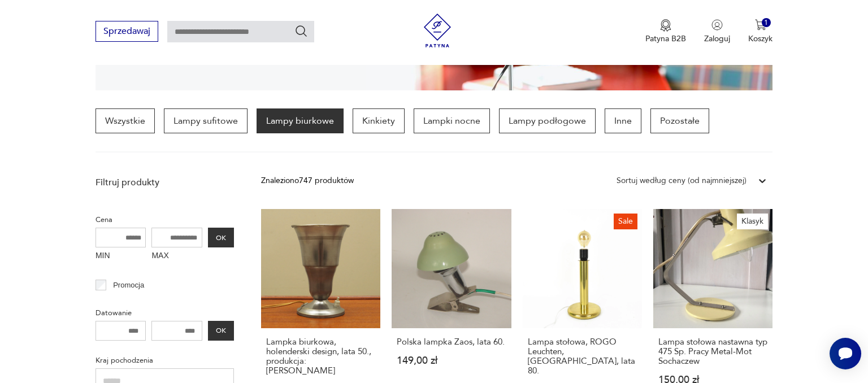 The image size is (868, 383). What do you see at coordinates (301, 31) in the screenshot?
I see `button: Szukaj` at bounding box center [301, 31].